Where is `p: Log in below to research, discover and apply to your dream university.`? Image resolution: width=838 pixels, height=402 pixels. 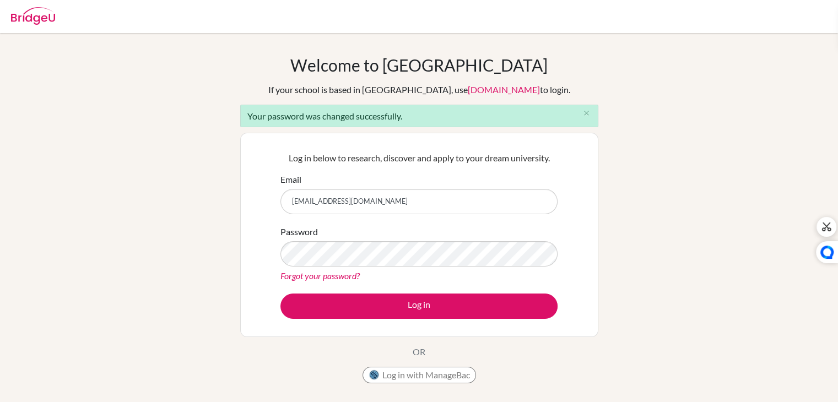 p: Log in below to research, discover and apply to your dream university. is located at coordinates (419, 158).